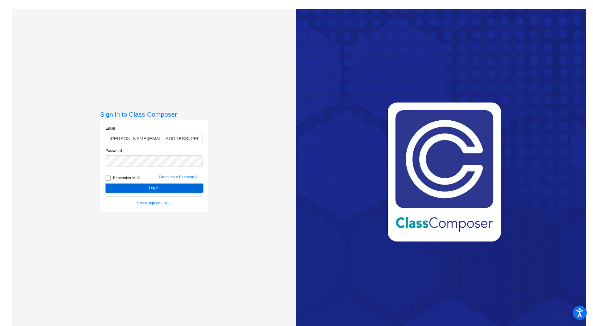 The height and width of the screenshot is (326, 593). Describe the element at coordinates (154, 114) in the screenshot. I see `h3: Sign in to Class Composer` at that location.